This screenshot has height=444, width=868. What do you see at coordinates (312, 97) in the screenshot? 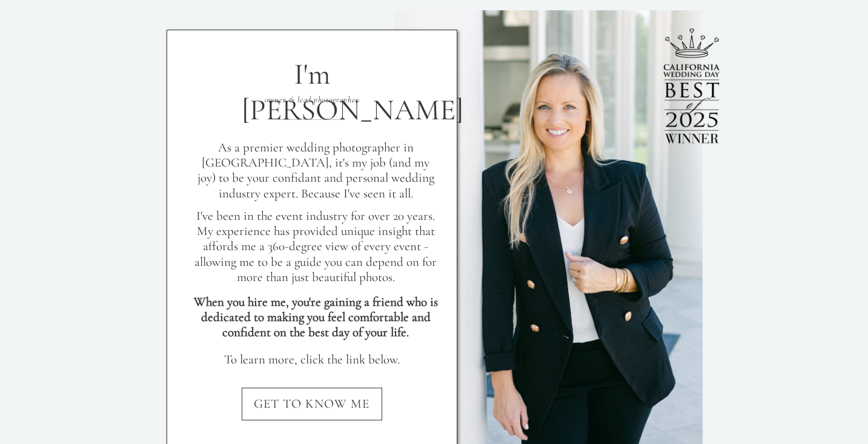
I see `p: owner & lead photographer` at bounding box center [312, 97].